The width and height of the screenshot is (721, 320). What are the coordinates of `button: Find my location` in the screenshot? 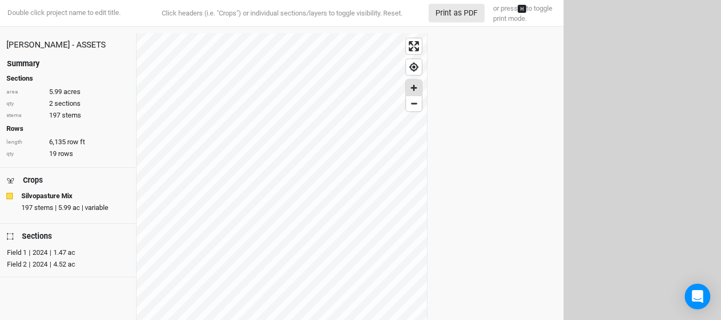 It's located at (414, 67).